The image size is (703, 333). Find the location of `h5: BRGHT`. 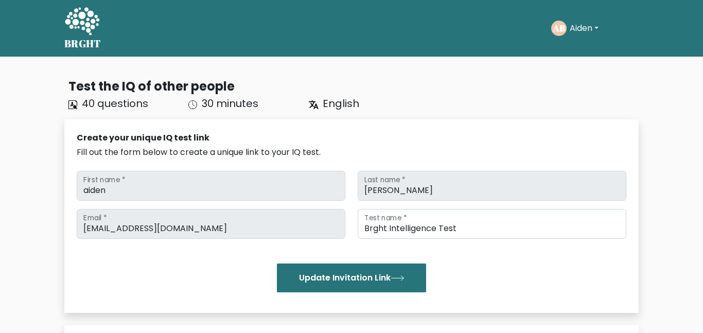

h5: BRGHT is located at coordinates (83, 44).